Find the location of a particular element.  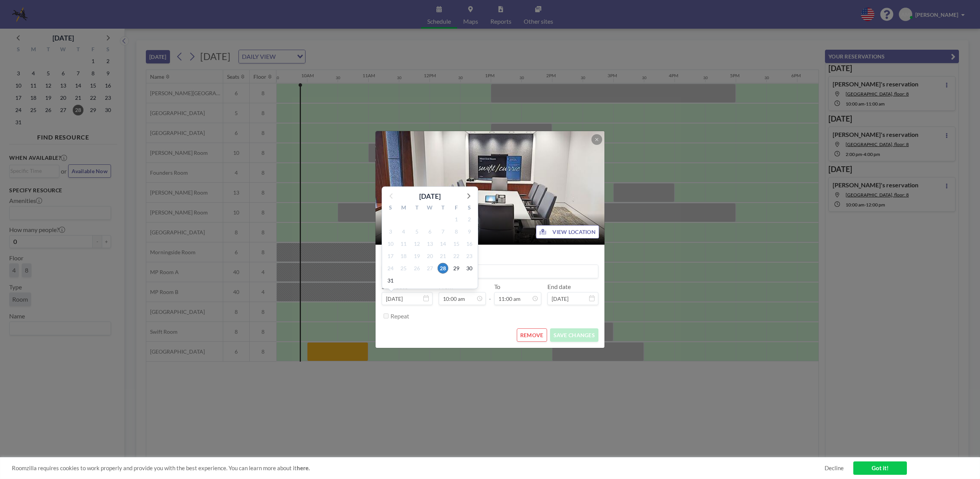

span: Wednesday, August 6, 2025 is located at coordinates (430, 232).